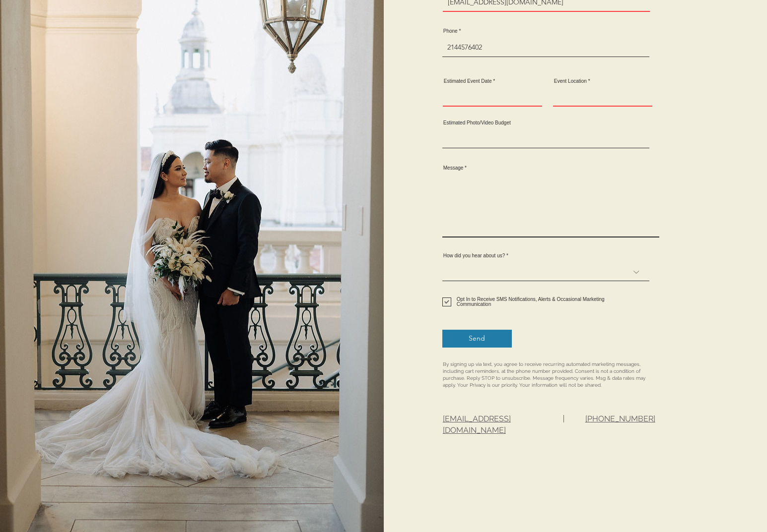 Image resolution: width=767 pixels, height=532 pixels. What do you see at coordinates (477, 339) in the screenshot?
I see `button: Send` at bounding box center [477, 339].